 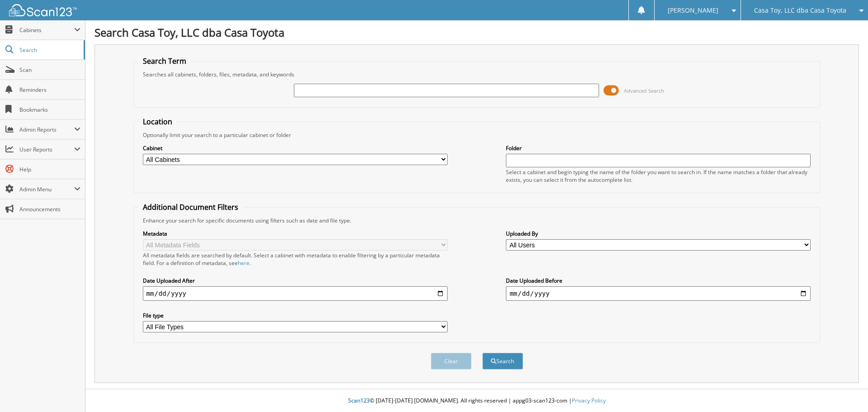 What do you see at coordinates (49, 169) in the screenshot?
I see `span: Help` at bounding box center [49, 169].